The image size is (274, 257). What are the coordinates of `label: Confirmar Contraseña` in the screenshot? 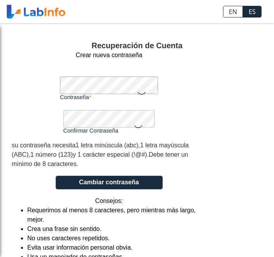 It's located at (109, 131).